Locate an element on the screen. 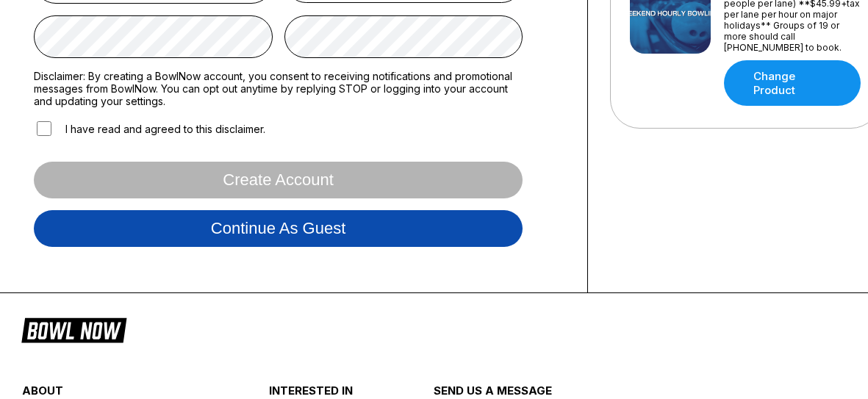 The height and width of the screenshot is (399, 868). input: I have read and agreed to this disclaimer. is located at coordinates (44, 128).